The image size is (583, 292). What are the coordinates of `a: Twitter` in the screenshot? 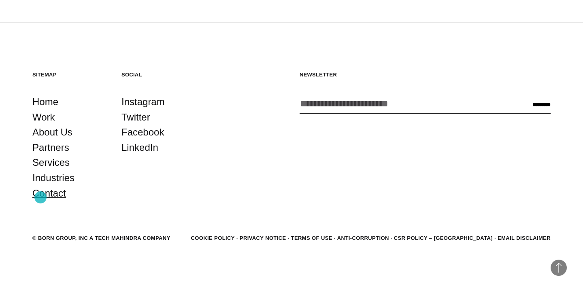 It's located at (136, 117).